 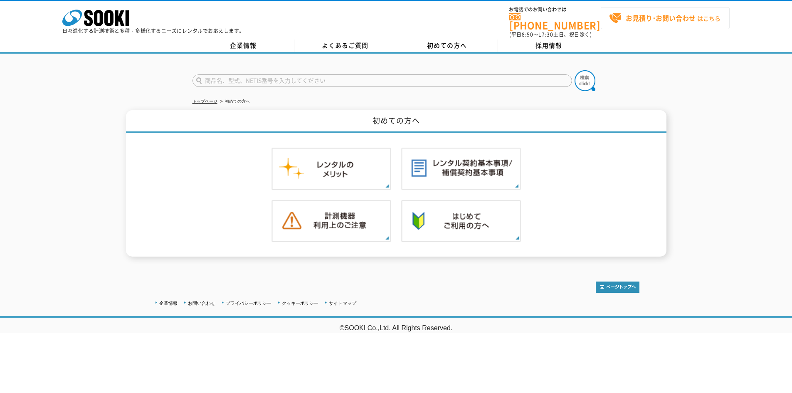 What do you see at coordinates (447, 45) in the screenshot?
I see `span: 初めての方へ` at bounding box center [447, 45].